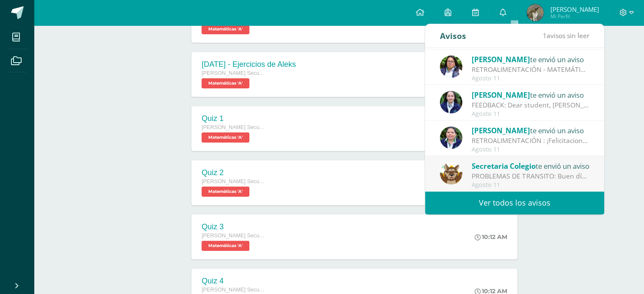 This screenshot has width=644, height=294. Describe the element at coordinates (531, 105) in the screenshot. I see `div: FEEDBACK: Dear student, CARLOS MENDEZ This is to inform you that you are required to attend the E...` at that location.